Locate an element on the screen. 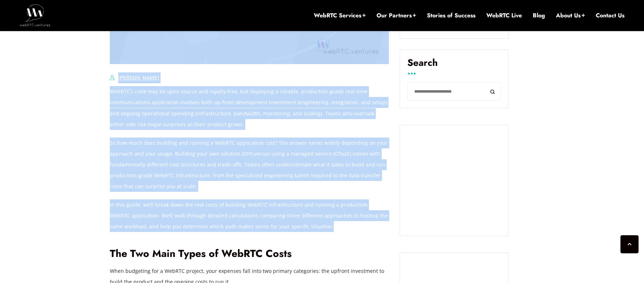  a: Blog is located at coordinates (539, 16).